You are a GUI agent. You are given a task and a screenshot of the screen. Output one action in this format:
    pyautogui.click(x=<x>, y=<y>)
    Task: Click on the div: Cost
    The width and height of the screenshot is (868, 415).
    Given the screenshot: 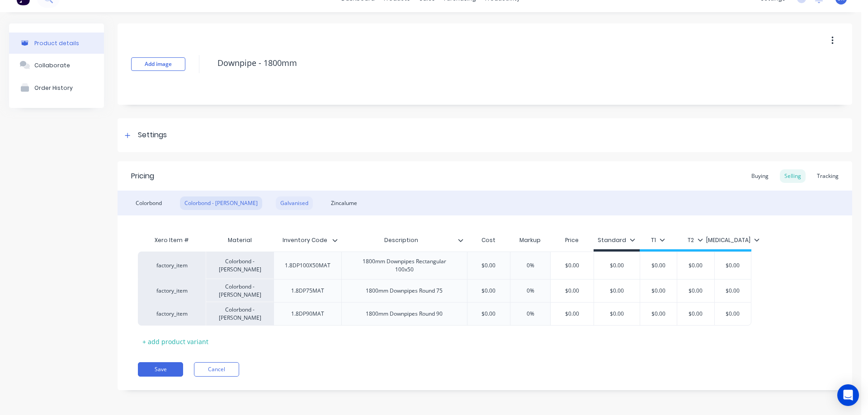 What is the action you would take?
    pyautogui.click(x=489, y=240)
    